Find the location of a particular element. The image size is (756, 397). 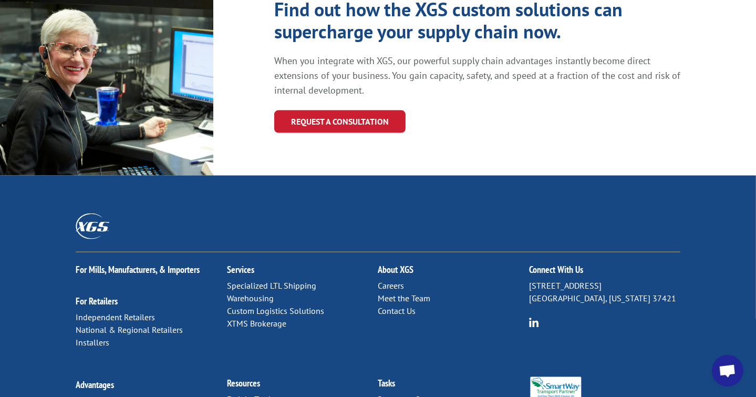

a: National & Regional Retailers is located at coordinates (129, 329).